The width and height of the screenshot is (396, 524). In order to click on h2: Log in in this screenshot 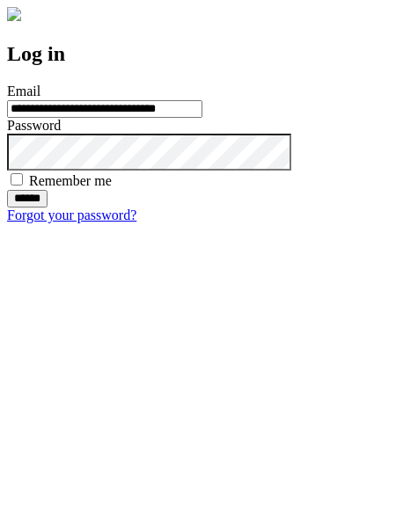, I will do `click(198, 54)`.